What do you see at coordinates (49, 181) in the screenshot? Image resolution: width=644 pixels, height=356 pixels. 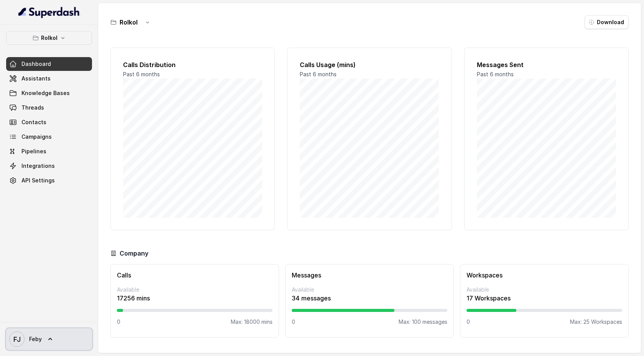 I see `a: API Settings` at bounding box center [49, 181].